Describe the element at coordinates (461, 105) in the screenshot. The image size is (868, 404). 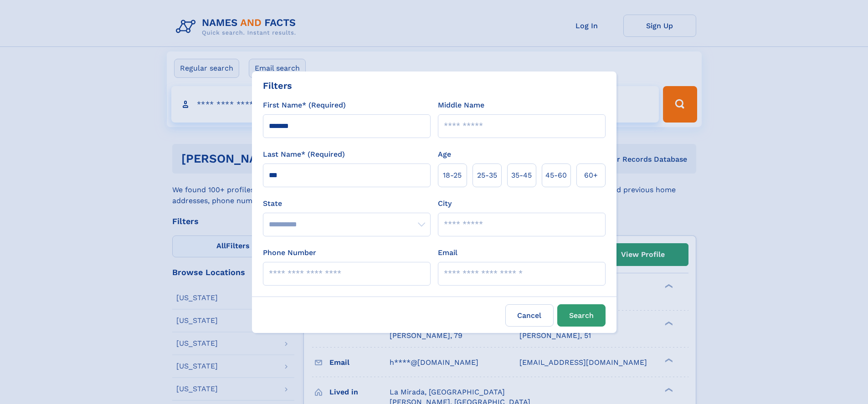
I see `label: Middle Name` at that location.